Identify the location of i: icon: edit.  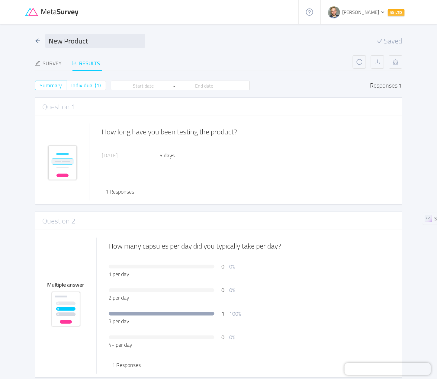
(38, 63).